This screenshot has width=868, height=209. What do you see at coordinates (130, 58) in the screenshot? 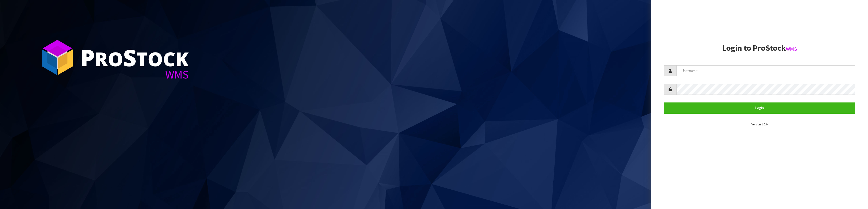
I see `span: S` at bounding box center [130, 58].